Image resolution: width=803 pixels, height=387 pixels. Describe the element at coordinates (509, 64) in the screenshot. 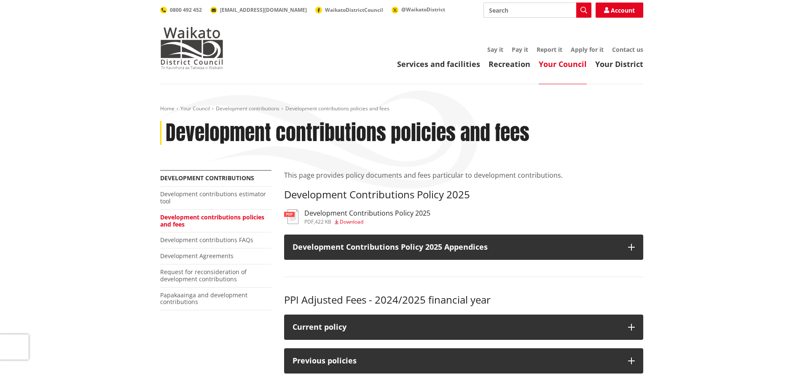

I see `a: Recreation` at that location.